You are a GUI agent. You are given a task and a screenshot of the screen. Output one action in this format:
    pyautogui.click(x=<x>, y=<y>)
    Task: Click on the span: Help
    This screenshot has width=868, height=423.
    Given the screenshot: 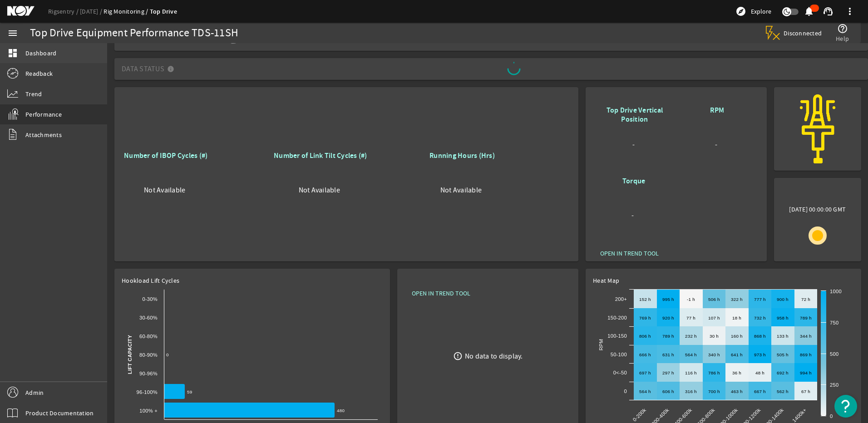 What is the action you would take?
    pyautogui.click(x=842, y=39)
    